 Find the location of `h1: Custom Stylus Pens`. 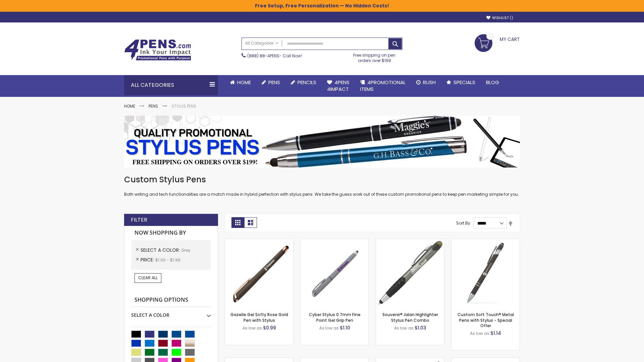

h1: Custom Stylus Pens is located at coordinates (322, 179).